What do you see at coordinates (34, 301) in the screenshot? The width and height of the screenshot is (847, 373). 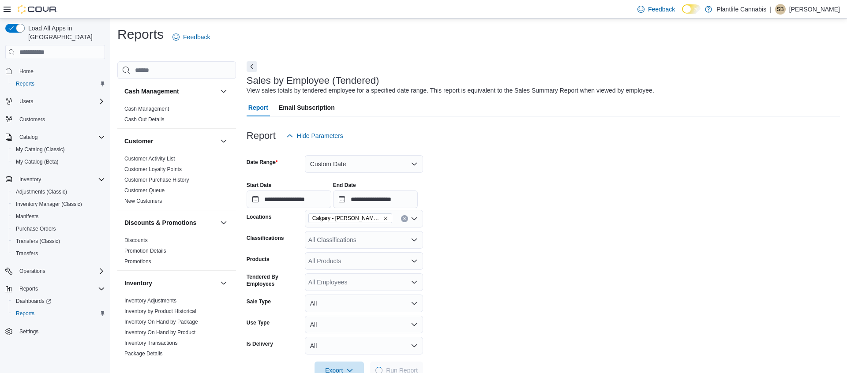 I see `span: Dashboards` at bounding box center [34, 301].